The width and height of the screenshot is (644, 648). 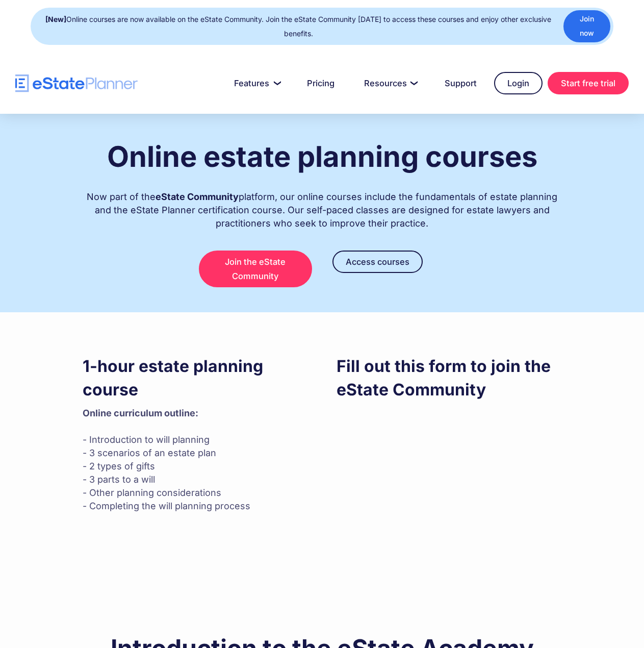 What do you see at coordinates (449, 379) in the screenshot?
I see `h3: Fill out this form to join the eState Community` at bounding box center [449, 379].